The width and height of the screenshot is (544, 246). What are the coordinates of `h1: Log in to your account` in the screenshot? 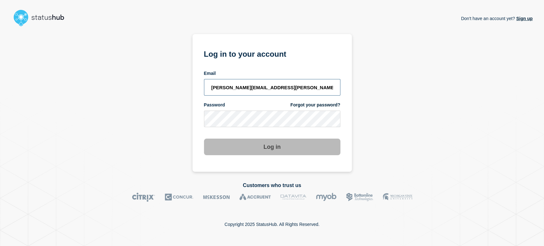 It's located at (272, 53).